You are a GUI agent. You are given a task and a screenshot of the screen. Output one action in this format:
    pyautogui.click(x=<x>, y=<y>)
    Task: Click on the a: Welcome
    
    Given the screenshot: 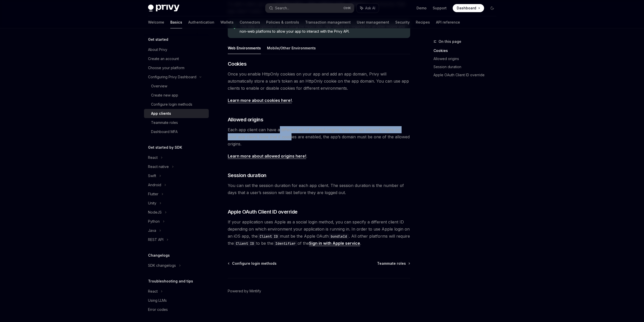 What is the action you would take?
    pyautogui.click(x=156, y=22)
    